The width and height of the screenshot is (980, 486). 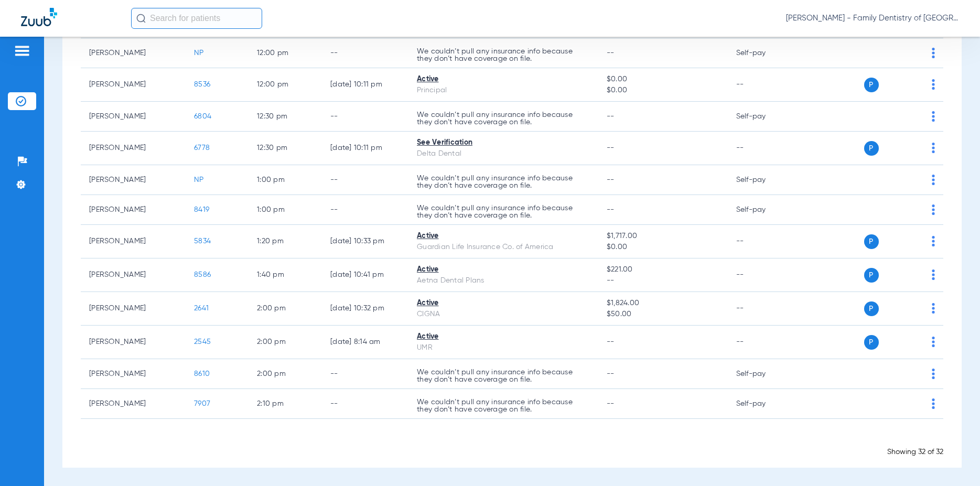 I want to click on span: $1,717.00, so click(x=663, y=236).